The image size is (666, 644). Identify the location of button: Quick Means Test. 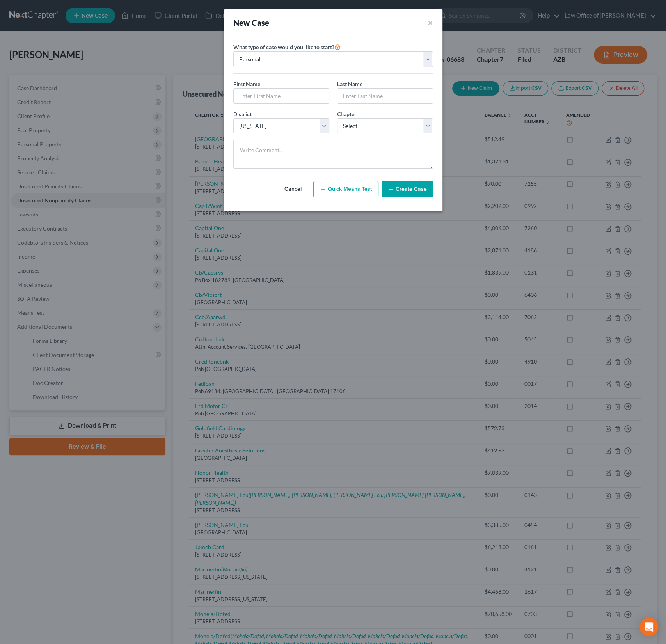
(346, 189).